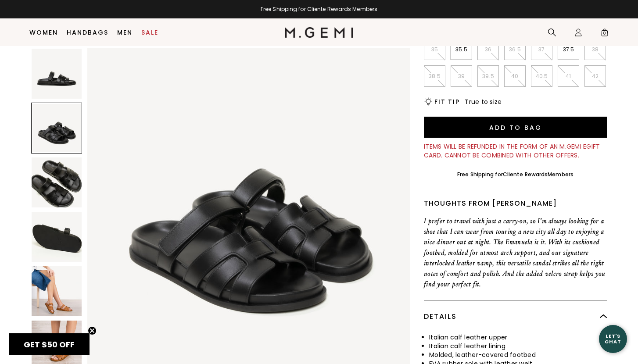  Describe the element at coordinates (515, 151) in the screenshot. I see `div: Items will be refunded in the form of an M.Gemi eGift Card. Cannot be combined with other offers.` at that location.